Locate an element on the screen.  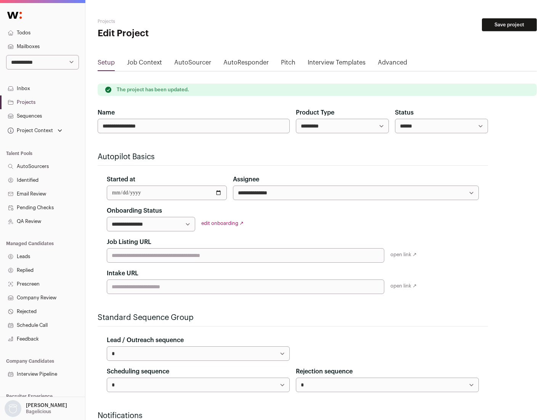
img: Wellfound is located at coordinates (14, 15).